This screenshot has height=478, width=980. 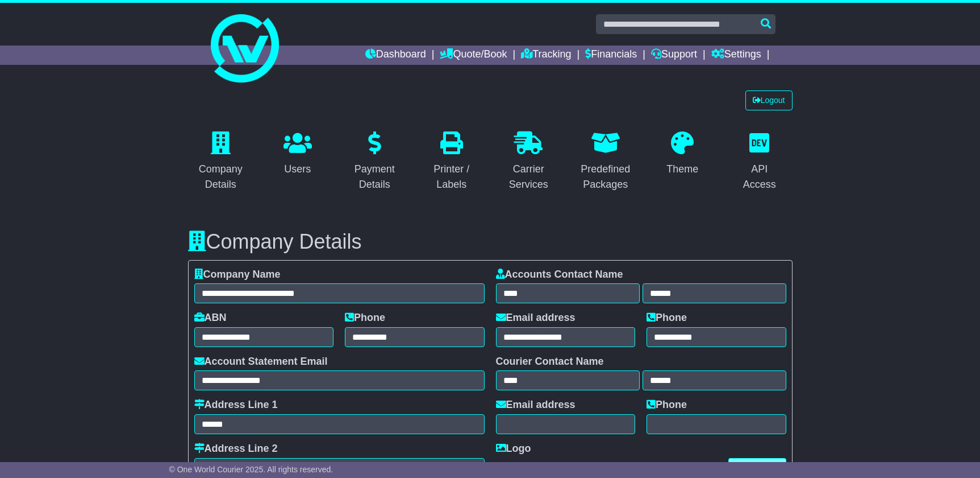 What do you see at coordinates (236, 449) in the screenshot?
I see `label: Address Line 2` at bounding box center [236, 449].